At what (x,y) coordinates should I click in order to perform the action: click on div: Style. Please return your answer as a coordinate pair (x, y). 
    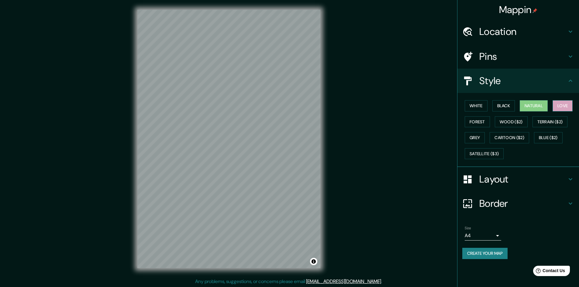
    Looking at the image, I should click on (519, 81).